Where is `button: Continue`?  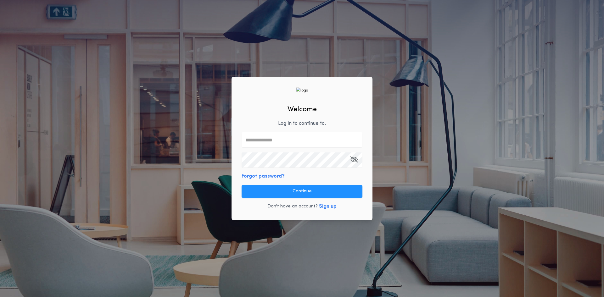
button: Continue is located at coordinates (302, 192).